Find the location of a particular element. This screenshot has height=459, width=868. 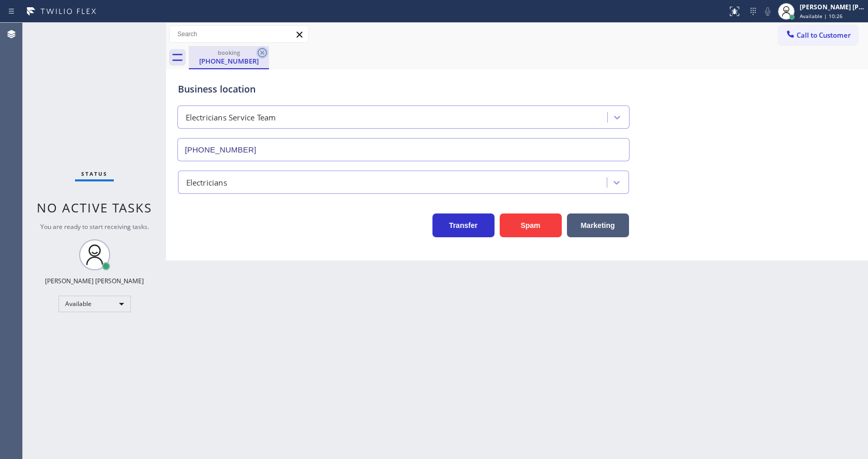

div: (510) 303-5450 is located at coordinates (229, 57).